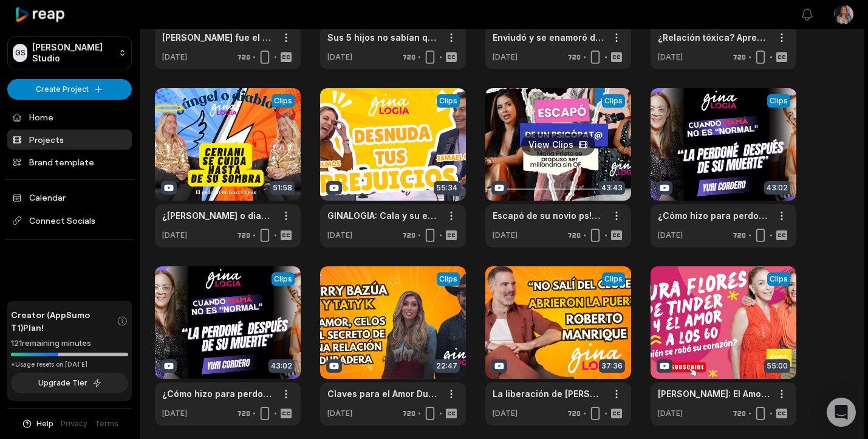 The image size is (868, 439). Describe the element at coordinates (106, 424) in the screenshot. I see `a: Terms` at that location.